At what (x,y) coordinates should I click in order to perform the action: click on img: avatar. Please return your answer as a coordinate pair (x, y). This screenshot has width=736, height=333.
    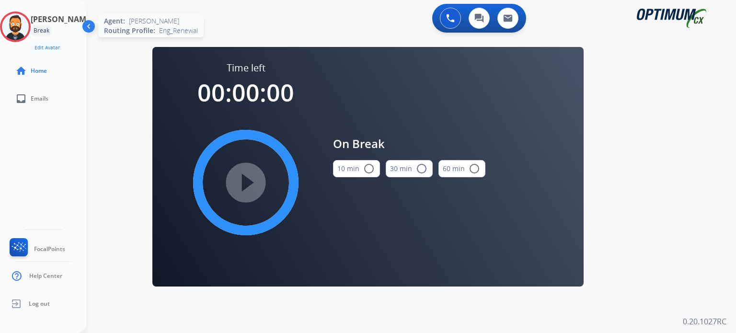
    Looking at the image, I should click on (15, 27).